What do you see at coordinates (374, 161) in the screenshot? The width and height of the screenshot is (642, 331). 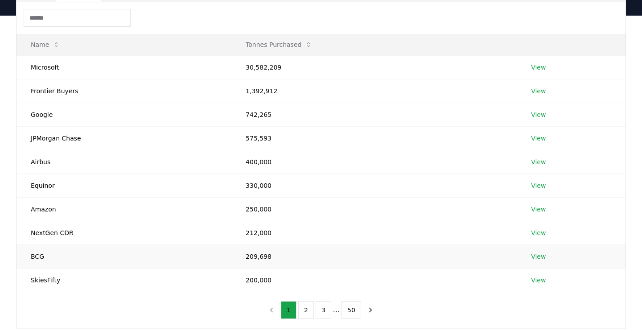 I see `td: 400,000` at bounding box center [374, 161].